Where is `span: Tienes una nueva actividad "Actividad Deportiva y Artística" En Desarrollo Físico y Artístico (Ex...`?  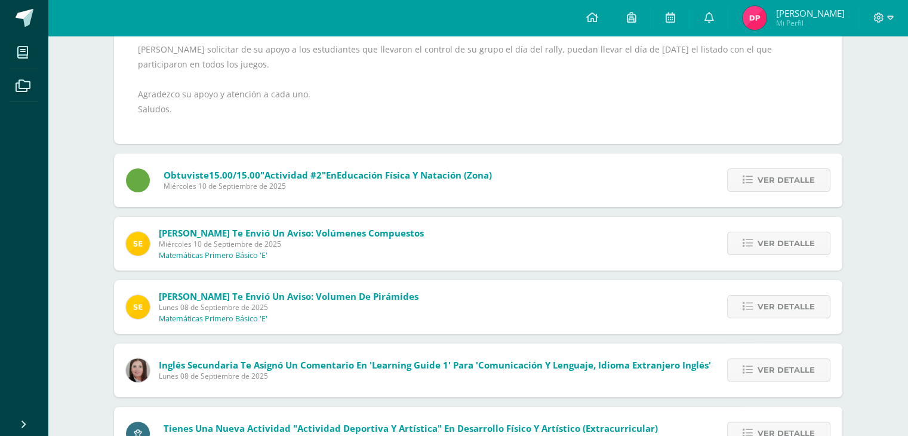
span: Tienes una nueva actividad "Actividad Deportiva y Artística" En Desarrollo Físico y Artístico (Ex... is located at coordinates (411, 428).